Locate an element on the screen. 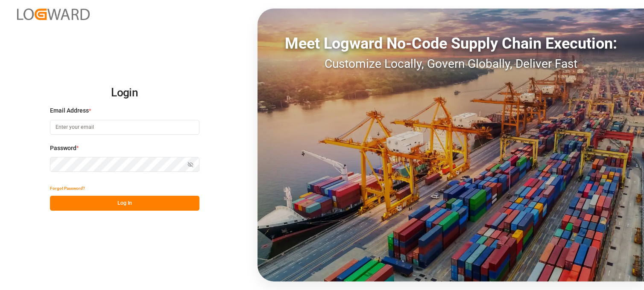  button: Log In is located at coordinates (125, 203).